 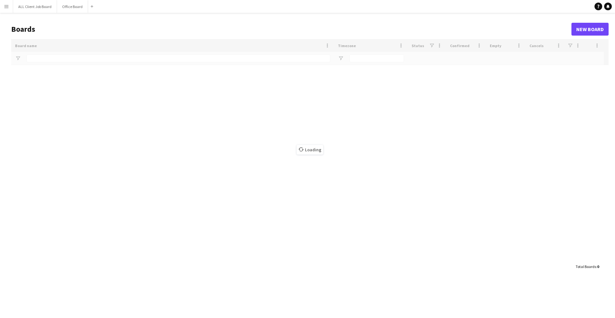 I want to click on span: Total Boards, so click(x=586, y=266).